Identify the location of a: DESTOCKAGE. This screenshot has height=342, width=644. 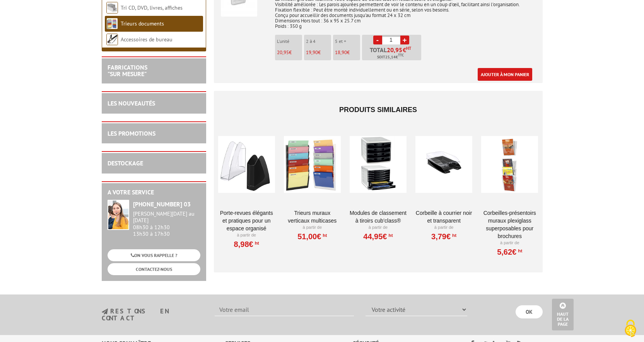
(126, 163).